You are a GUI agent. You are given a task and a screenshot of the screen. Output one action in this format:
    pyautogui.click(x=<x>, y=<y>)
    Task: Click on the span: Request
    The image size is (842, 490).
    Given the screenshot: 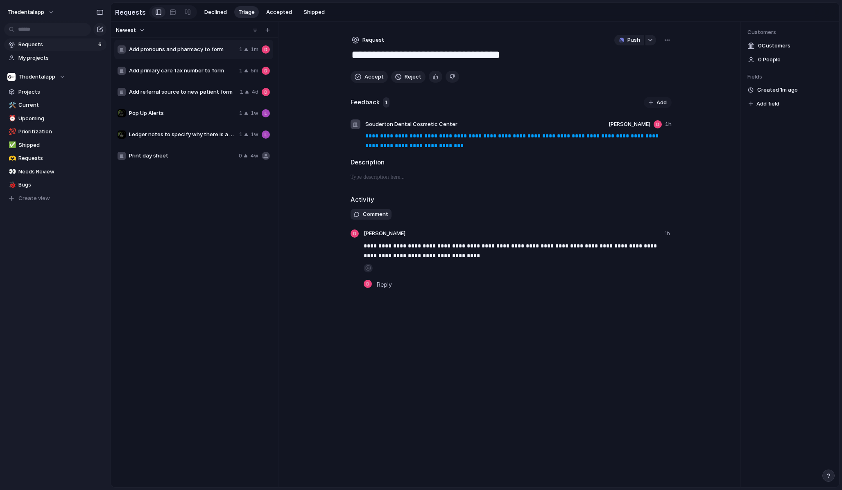 What is the action you would take?
    pyautogui.click(x=373, y=40)
    